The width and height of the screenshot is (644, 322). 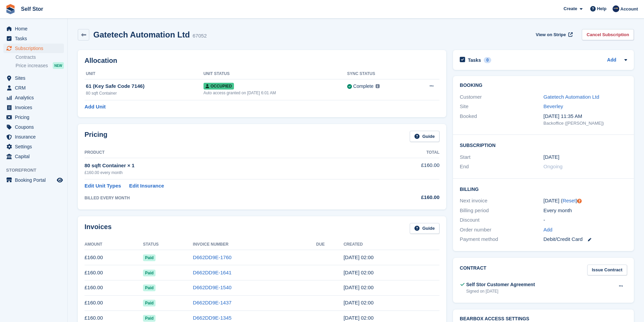 I want to click on span: Settings, so click(x=35, y=146).